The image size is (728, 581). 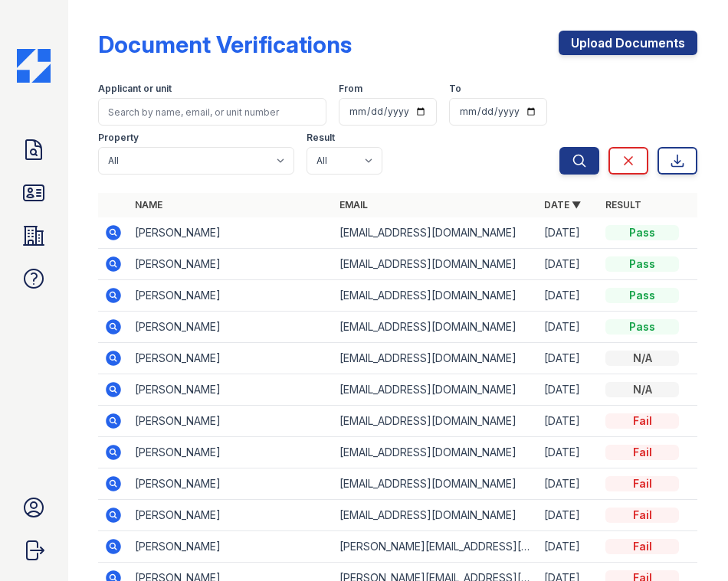 I want to click on a: Email, so click(x=353, y=205).